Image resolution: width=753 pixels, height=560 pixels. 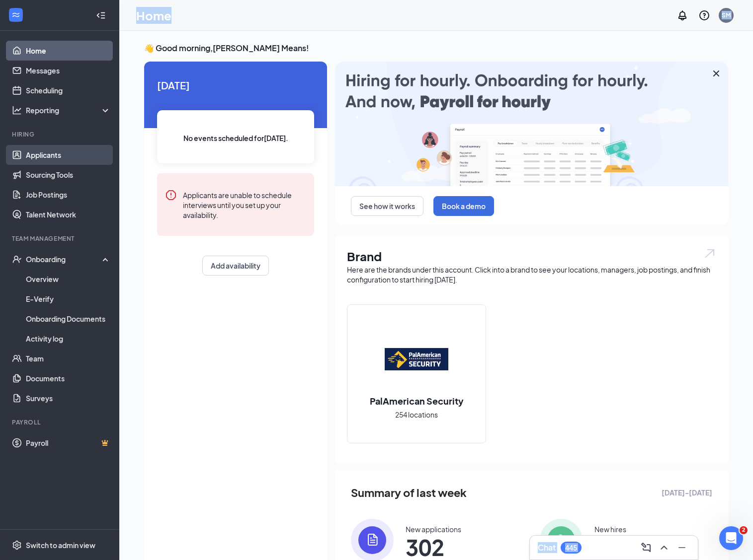 What do you see at coordinates (744, 531) in the screenshot?
I see `span: 2` at bounding box center [744, 531].